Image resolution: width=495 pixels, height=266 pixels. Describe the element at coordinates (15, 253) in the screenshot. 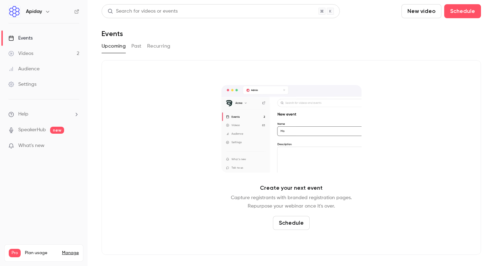

I see `span: Pro` at that location.